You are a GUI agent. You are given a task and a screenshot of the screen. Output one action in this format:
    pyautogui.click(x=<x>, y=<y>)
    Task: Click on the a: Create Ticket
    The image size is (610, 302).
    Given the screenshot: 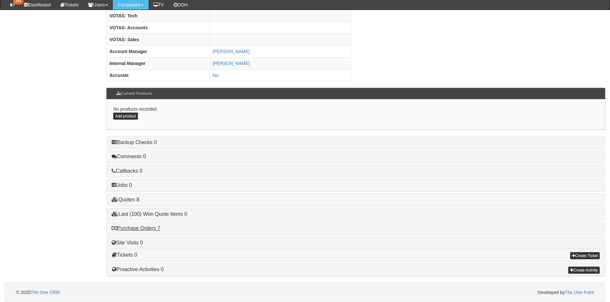 What is the action you would take?
    pyautogui.click(x=585, y=256)
    